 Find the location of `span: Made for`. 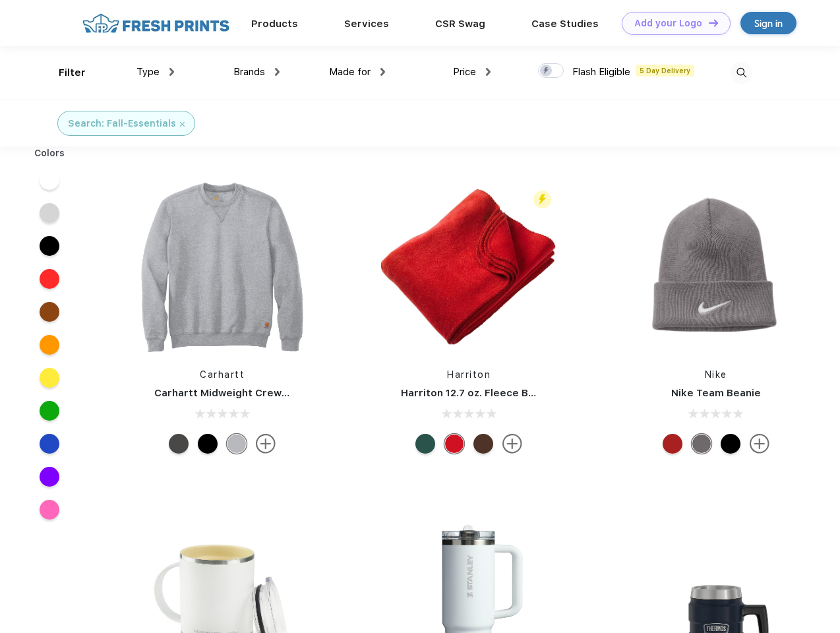

span: Made for is located at coordinates (350, 72).